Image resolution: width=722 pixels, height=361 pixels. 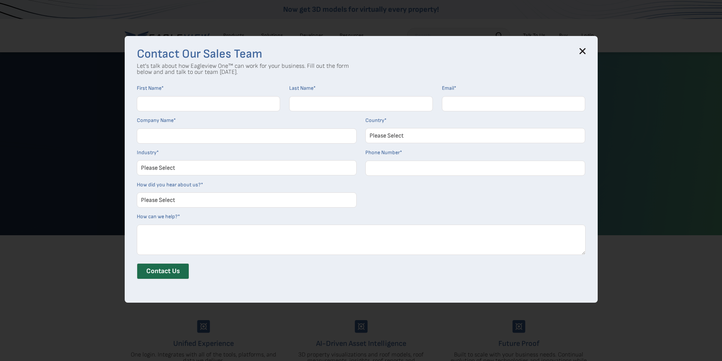 What do you see at coordinates (301, 88) in the screenshot?
I see `span: Last Name` at bounding box center [301, 88].